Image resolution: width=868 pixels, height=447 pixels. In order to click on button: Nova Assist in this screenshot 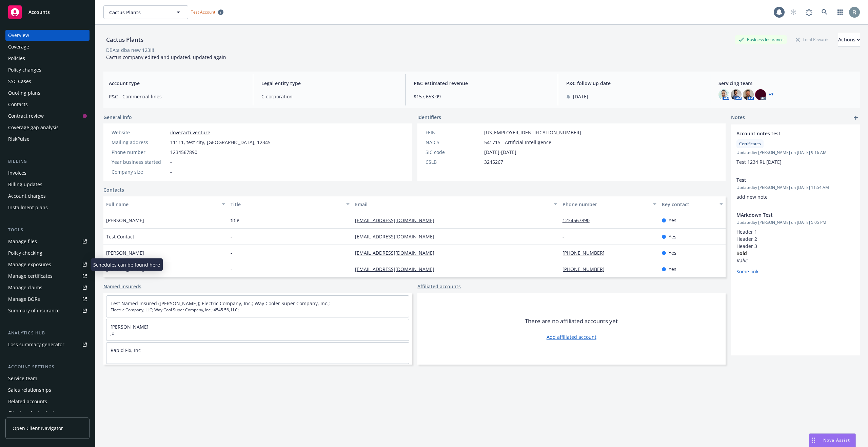, I will do `click(833, 440)`.